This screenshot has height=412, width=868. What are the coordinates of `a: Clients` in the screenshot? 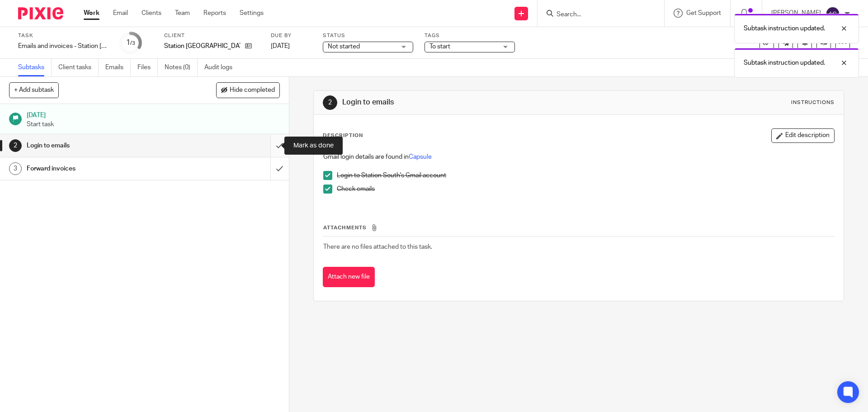 It's located at (151, 13).